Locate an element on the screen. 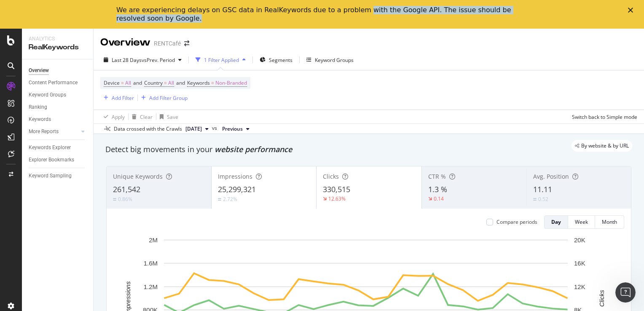  button: Day is located at coordinates (556, 222).